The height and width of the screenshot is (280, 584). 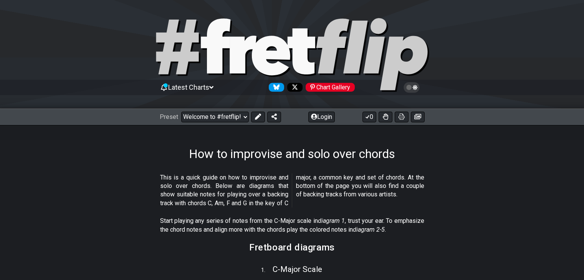 I want to click on h1: How to improvise and solo over chords, so click(x=292, y=154).